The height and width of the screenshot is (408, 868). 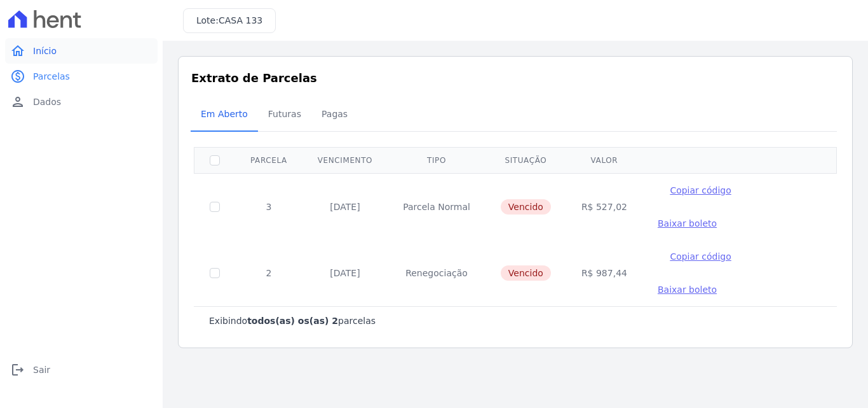 I want to click on span: Dados, so click(x=47, y=102).